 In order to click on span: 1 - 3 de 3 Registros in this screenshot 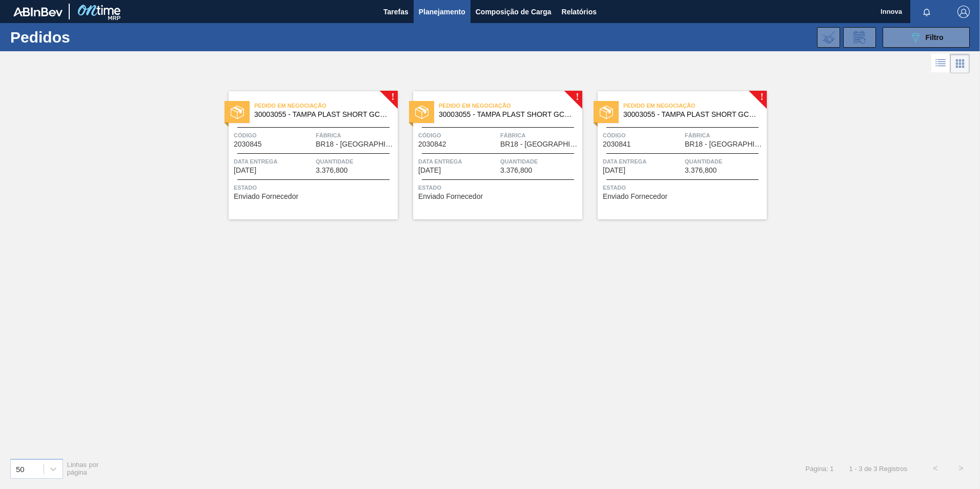, I will do `click(878, 468)`.